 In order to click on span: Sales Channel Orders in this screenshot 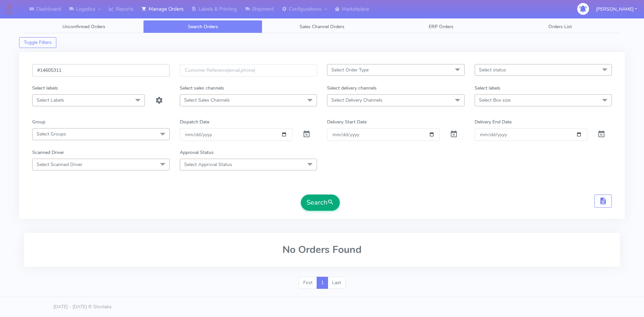, I will do `click(322, 27)`.